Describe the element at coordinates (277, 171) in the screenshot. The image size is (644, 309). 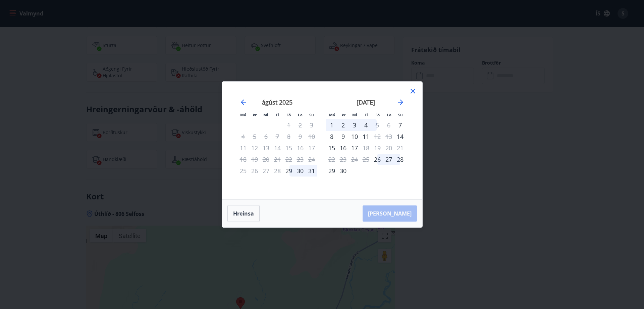
I see `td: Not available. fimmtudagur, 28. ágúst 2025` at that location.